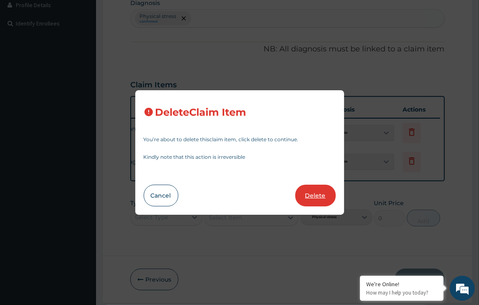 The height and width of the screenshot is (305, 479). Describe the element at coordinates (161, 196) in the screenshot. I see `button: Cancel` at that location.